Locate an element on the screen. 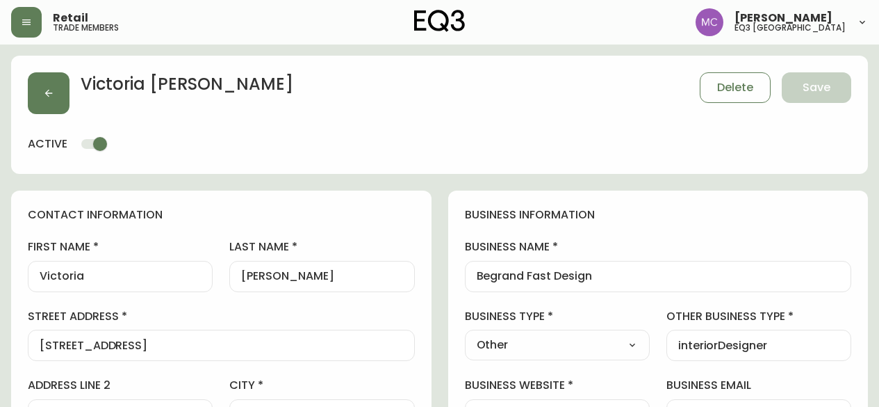  label: last name is located at coordinates (322, 247).